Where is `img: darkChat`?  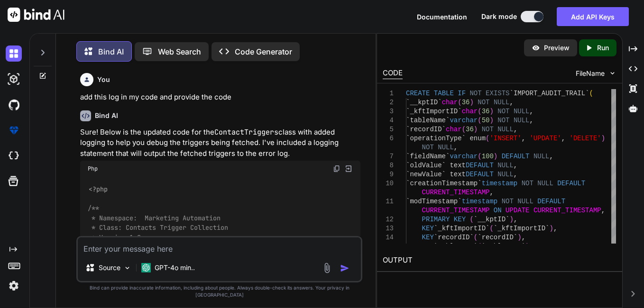 img: darkChat is located at coordinates (14, 53).